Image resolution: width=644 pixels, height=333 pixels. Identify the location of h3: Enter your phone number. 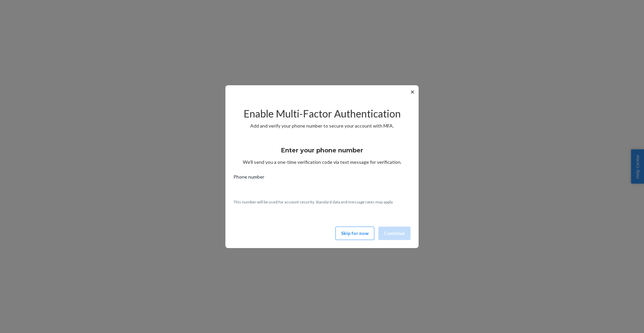
(322, 150).